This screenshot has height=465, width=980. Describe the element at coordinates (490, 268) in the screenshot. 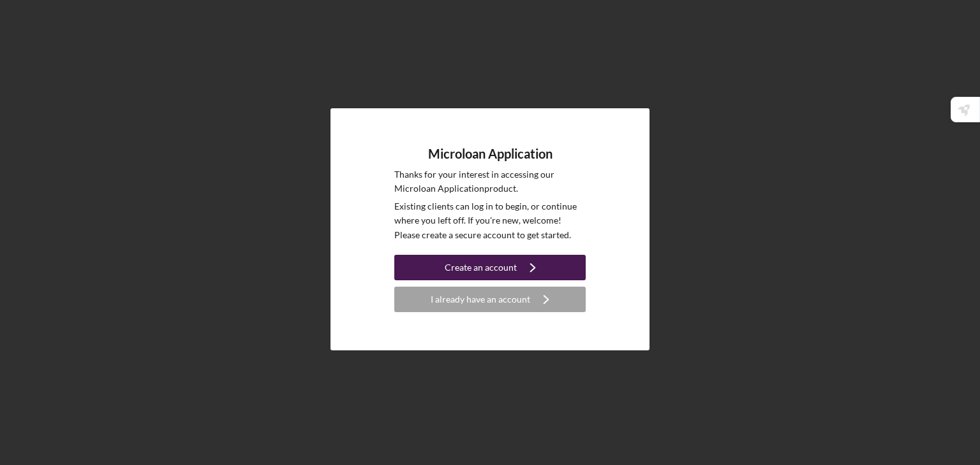

I see `button: Create an account` at that location.